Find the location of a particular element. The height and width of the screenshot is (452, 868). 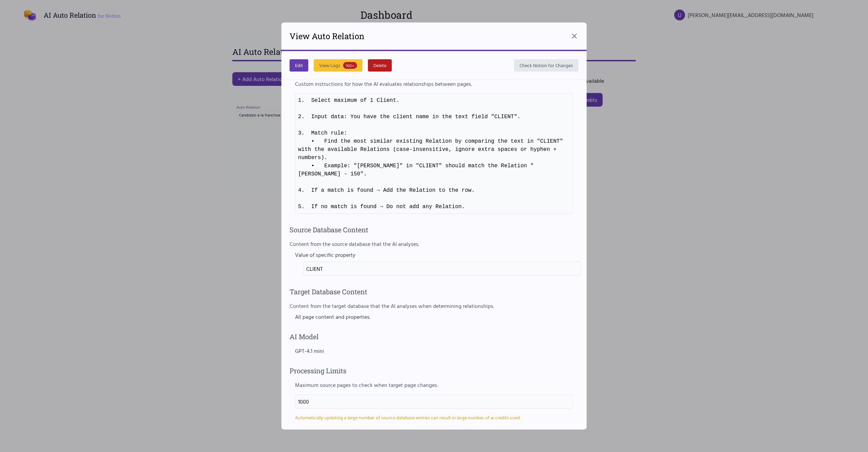

div: 1. Select maximum of 1 Client. 2. Input data: You have the client name in the text field "CLIENT"... is located at coordinates (434, 153).